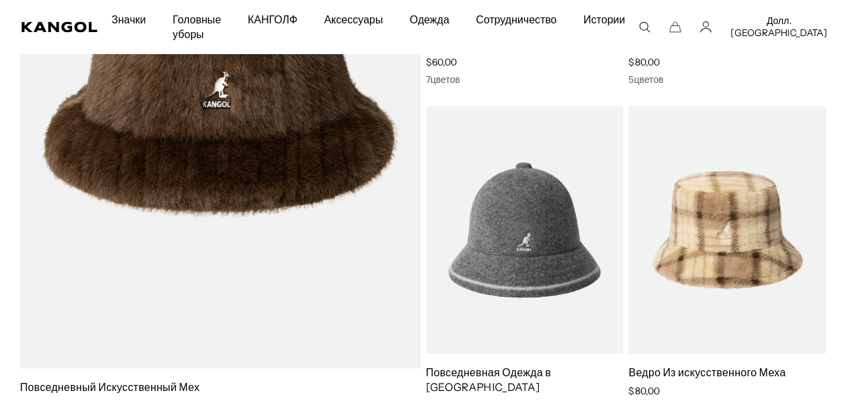  What do you see at coordinates (643, 390) in the screenshot?
I see `span: $80,00` at bounding box center [643, 390].